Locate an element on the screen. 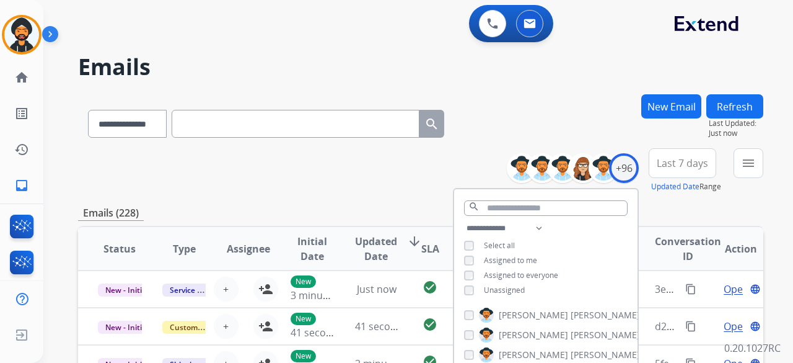 Image resolution: width=793 pixels, height=363 pixels. mat-icon: home is located at coordinates (22, 77).